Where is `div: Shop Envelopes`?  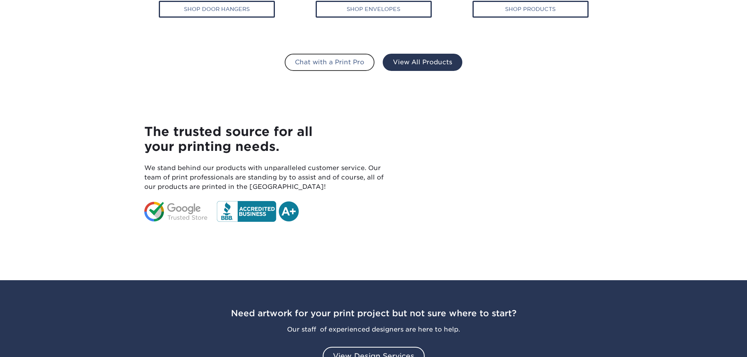 div: Shop Envelopes is located at coordinates (374, 9).